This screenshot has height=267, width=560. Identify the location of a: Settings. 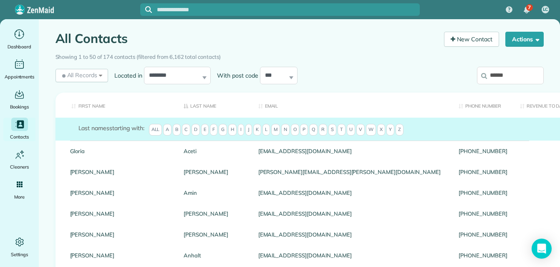
(19, 247).